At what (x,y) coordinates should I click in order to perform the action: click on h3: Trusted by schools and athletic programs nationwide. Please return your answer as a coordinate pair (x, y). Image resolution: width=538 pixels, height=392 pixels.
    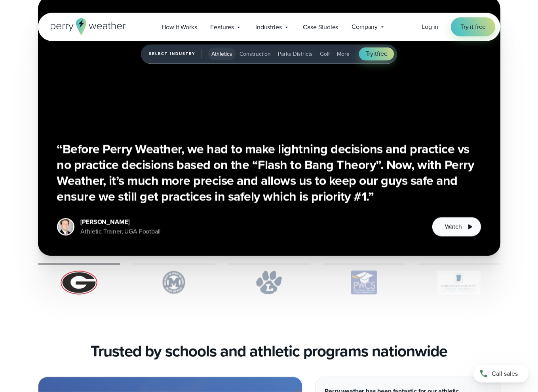
    Looking at the image, I should click on (269, 351).